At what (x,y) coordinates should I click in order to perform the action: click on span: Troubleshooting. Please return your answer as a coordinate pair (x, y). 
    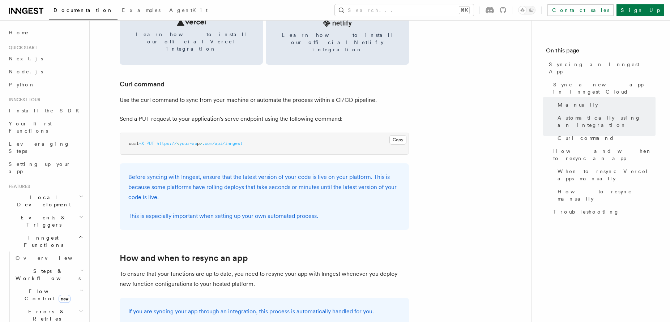
    Looking at the image, I should click on (587, 212).